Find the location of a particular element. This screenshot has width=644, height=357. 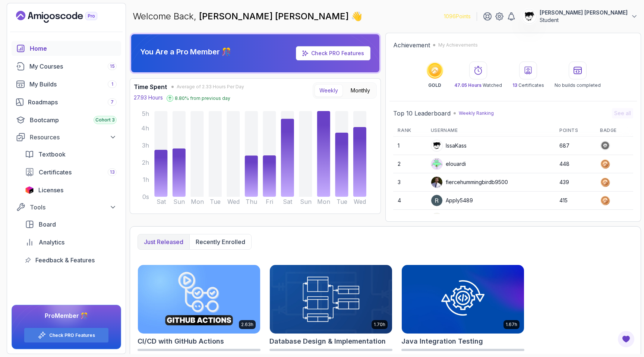

span: Textbook is located at coordinates (52, 155).